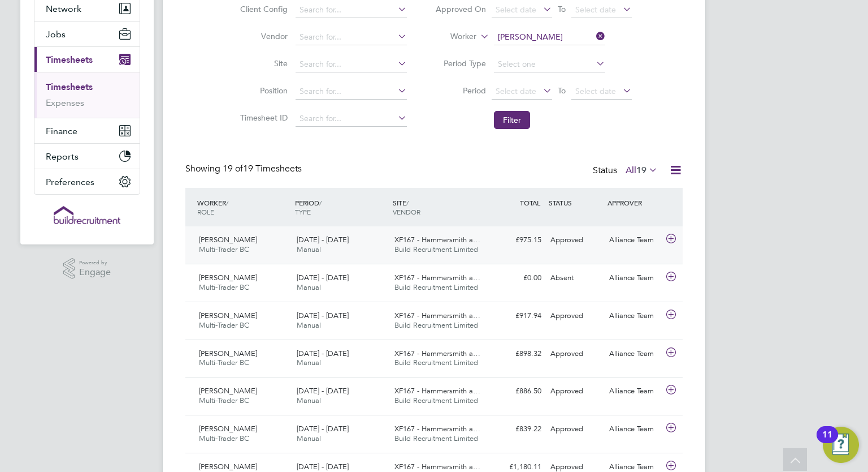 Image resolution: width=868 pixels, height=472 pixels. I want to click on span: Network, so click(63, 8).